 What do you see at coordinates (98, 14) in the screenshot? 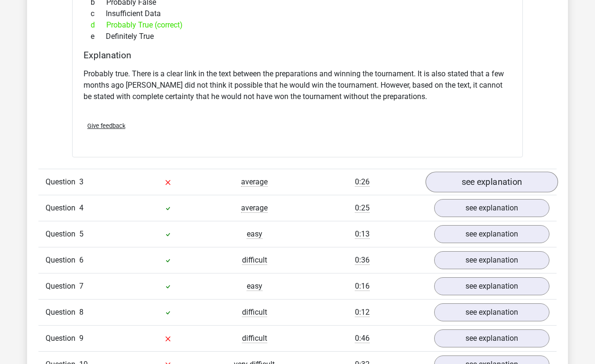
I see `span: c` at bounding box center [98, 14].